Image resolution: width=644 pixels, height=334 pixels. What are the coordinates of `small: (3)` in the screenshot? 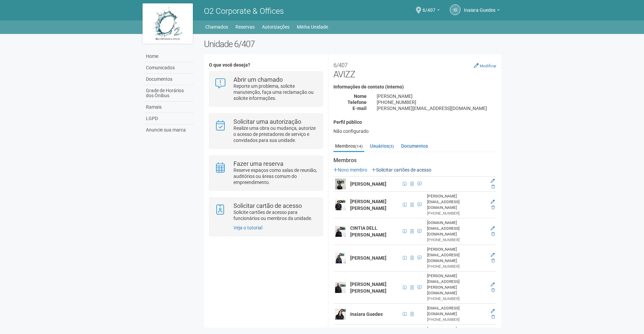 It's located at (391, 146).